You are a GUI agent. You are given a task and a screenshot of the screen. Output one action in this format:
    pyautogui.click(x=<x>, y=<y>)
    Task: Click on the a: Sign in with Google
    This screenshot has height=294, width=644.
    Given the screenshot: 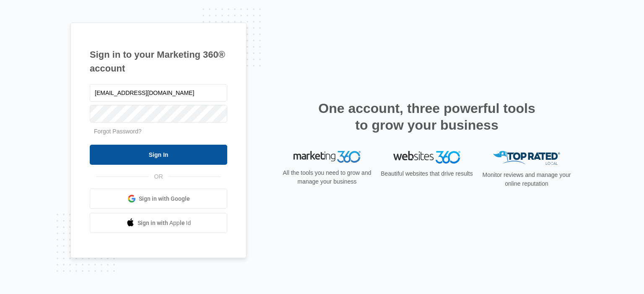 What is the action you would take?
    pyautogui.click(x=158, y=199)
    